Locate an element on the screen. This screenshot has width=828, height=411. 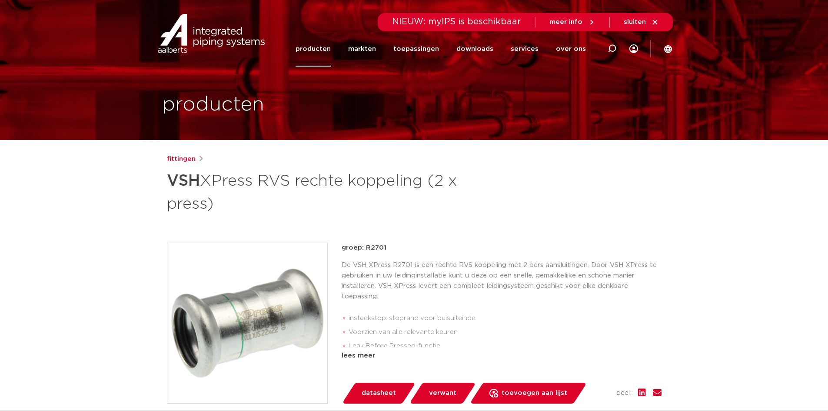
a: toepassingen is located at coordinates (416, 49).